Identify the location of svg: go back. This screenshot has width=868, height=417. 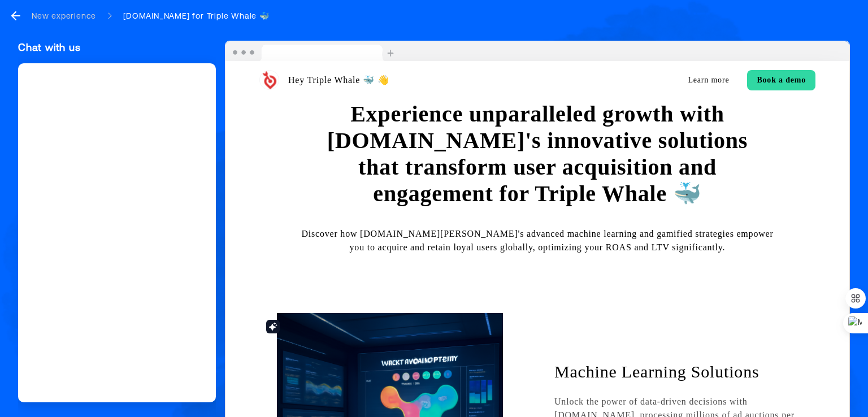
(16, 16).